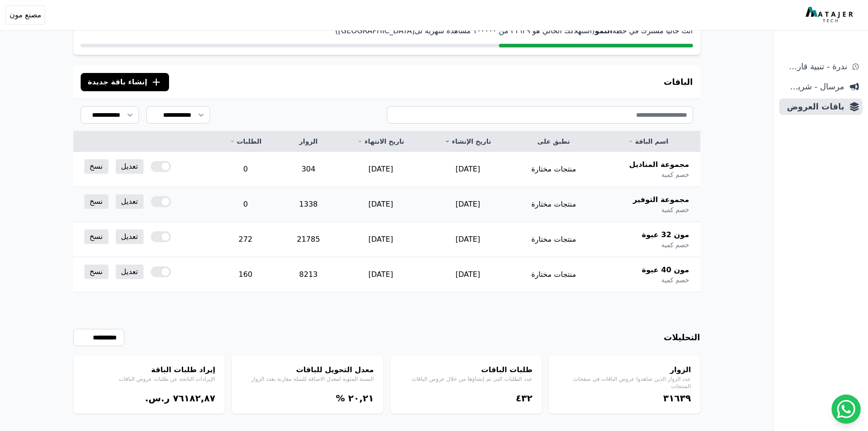 This screenshot has width=868, height=431. I want to click on bdi: ٢۰,٢١, so click(361, 398).